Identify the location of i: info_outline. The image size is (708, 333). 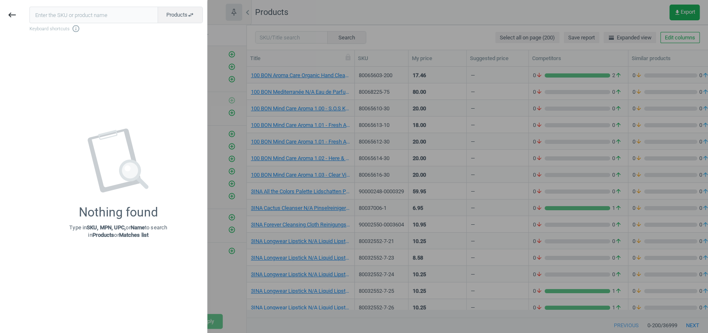
(76, 29).